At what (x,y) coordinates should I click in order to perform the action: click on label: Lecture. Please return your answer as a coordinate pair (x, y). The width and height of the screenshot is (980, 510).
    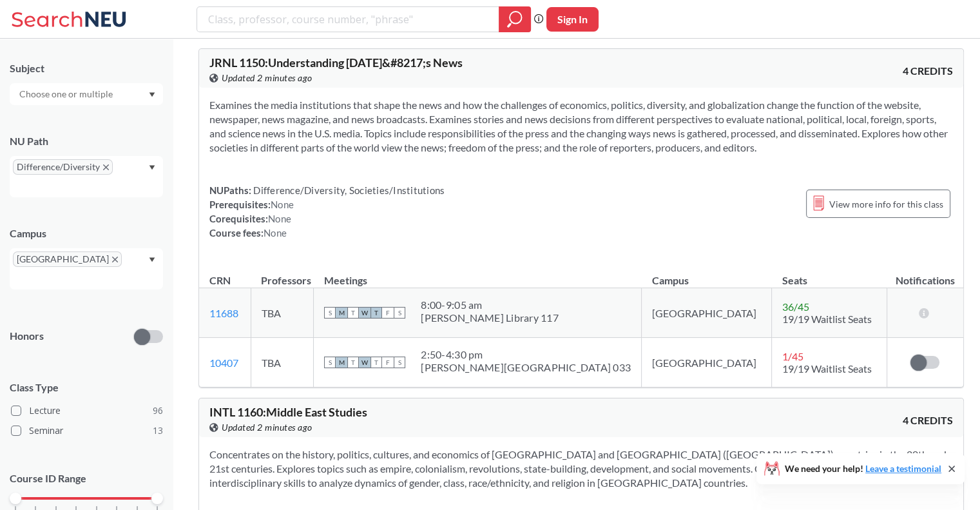
    Looking at the image, I should click on (87, 410).